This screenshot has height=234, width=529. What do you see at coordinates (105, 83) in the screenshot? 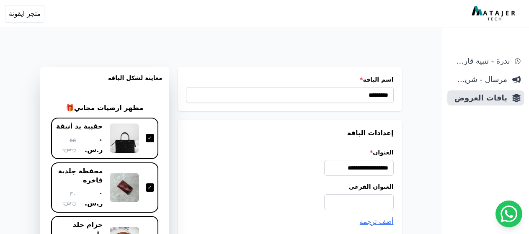
I see `h3: معاينة لشكل الباقه` at bounding box center [105, 83].